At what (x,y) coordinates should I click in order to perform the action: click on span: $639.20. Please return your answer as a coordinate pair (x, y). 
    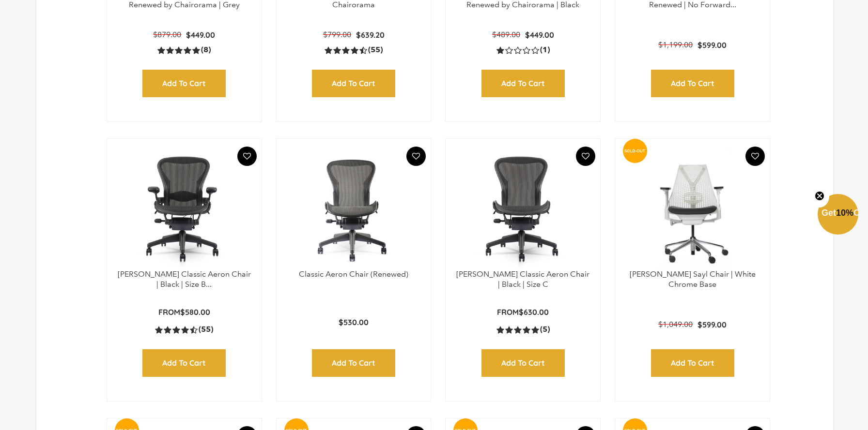
    Looking at the image, I should click on (370, 35).